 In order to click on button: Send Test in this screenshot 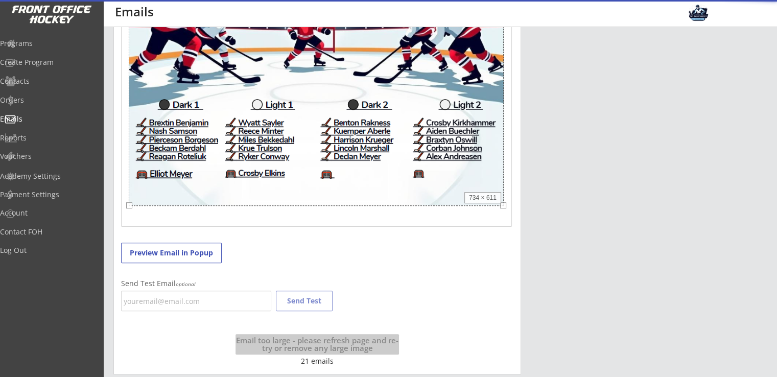, I will do `click(304, 301)`.